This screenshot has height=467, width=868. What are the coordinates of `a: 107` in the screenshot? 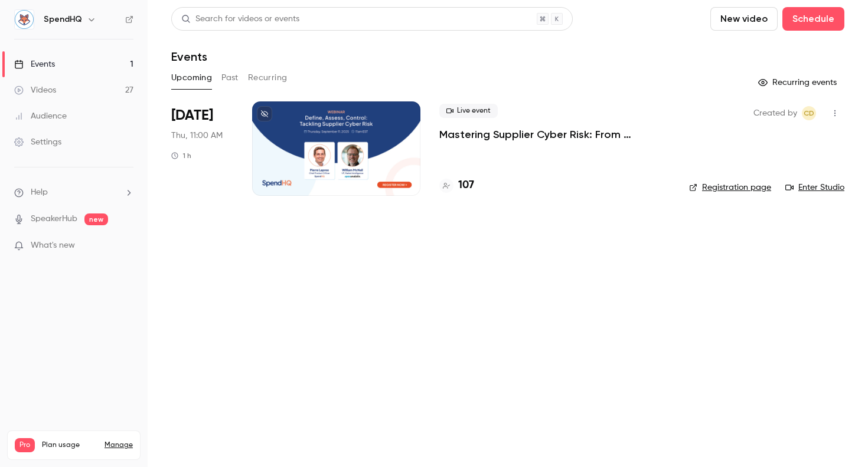 It's located at (456, 185).